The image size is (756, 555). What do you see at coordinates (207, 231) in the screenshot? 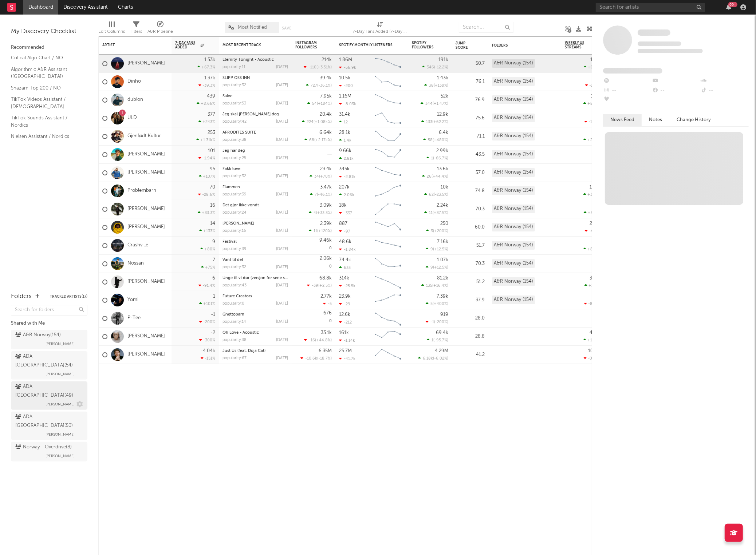
I see `div: +133 %` at bounding box center [207, 231].